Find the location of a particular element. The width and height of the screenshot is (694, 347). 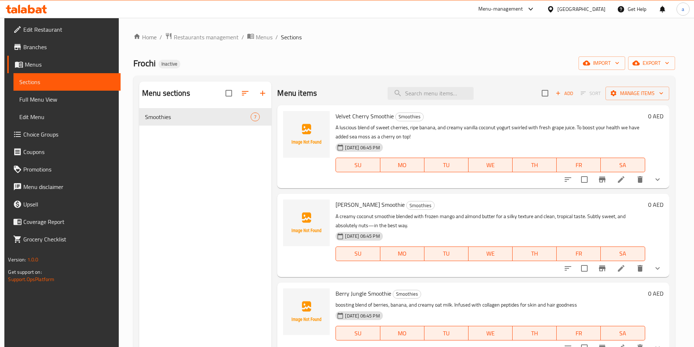

span: Grocery Checklist is located at coordinates (69, 239).